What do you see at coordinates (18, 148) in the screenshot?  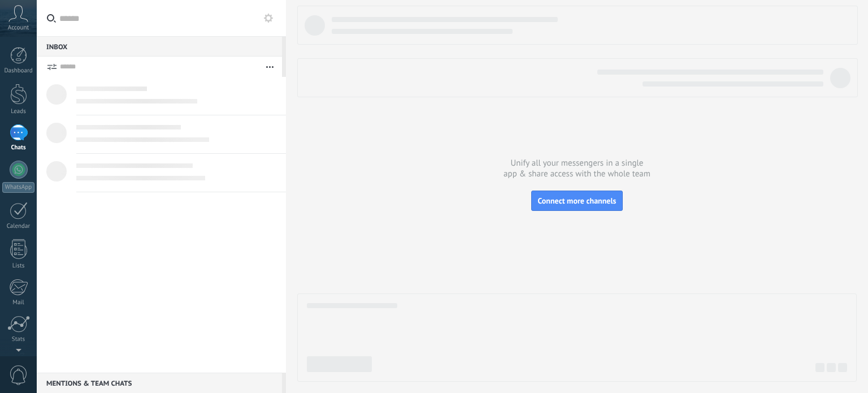 I see `div: Chats` at bounding box center [18, 148].